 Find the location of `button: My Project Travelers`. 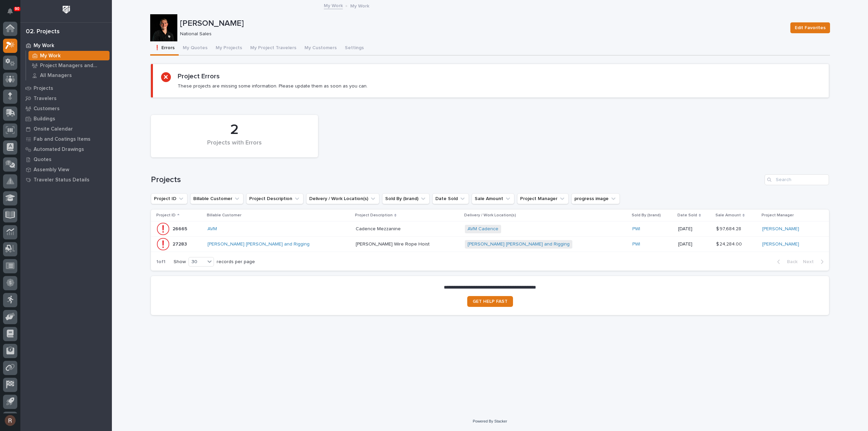

button: My Project Travelers is located at coordinates (274, 48).